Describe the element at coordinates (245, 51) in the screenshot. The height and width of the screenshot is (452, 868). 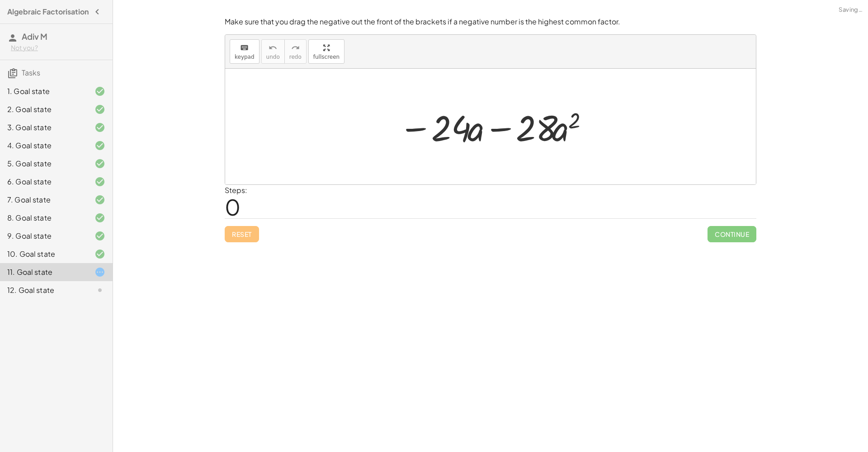
I see `button: keyboardkeypad` at that location.